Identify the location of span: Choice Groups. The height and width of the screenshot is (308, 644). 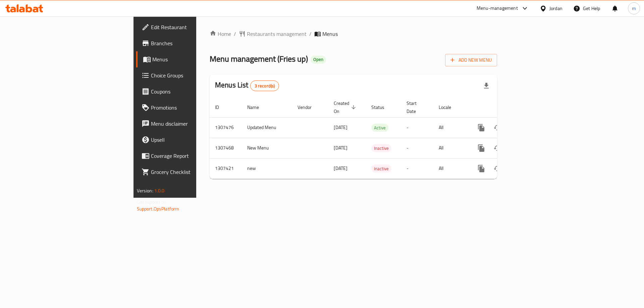
(193, 75).